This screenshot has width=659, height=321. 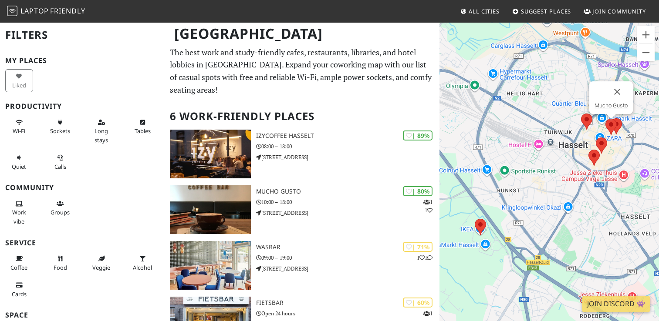 I want to click on button: Calls, so click(x=61, y=162).